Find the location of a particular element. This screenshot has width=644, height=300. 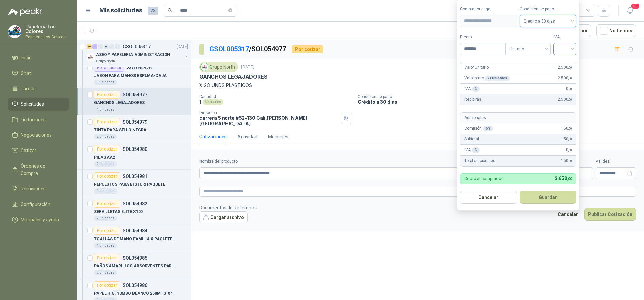

span: 23 is located at coordinates (153, 11).